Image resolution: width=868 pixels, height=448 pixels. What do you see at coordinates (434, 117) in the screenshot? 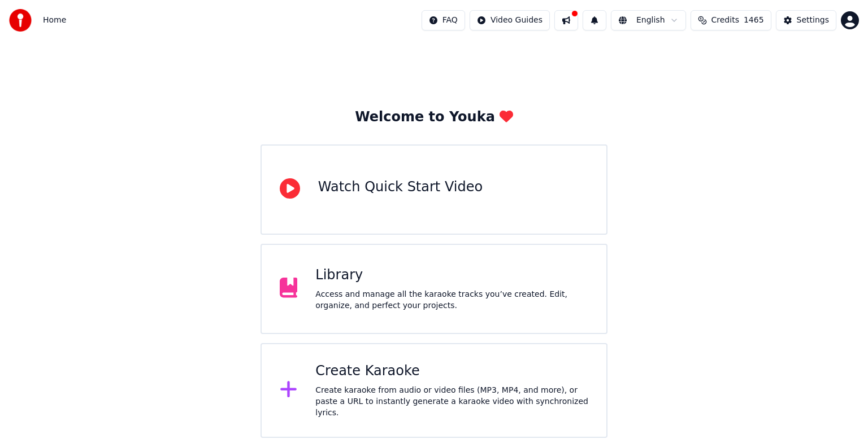
I see `div: Welcome to Youka` at bounding box center [434, 117].